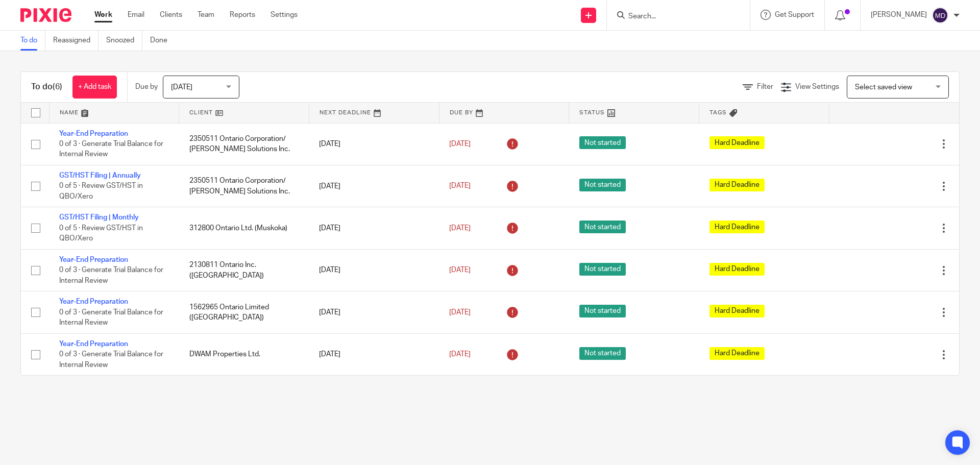  I want to click on a: Reports, so click(243, 15).